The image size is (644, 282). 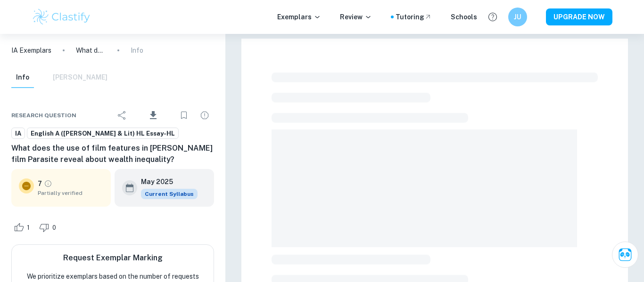 I want to click on button: Help and Feedback, so click(x=493, y=17).